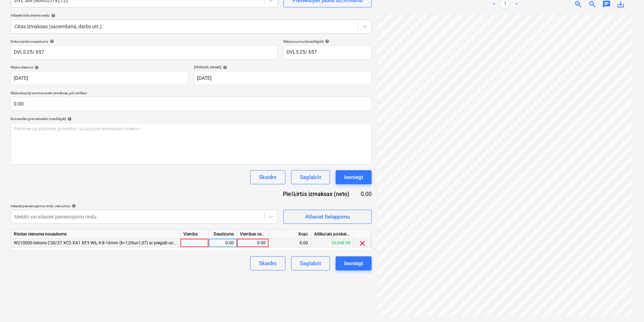 This screenshot has height=322, width=644. I want to click on div: Vienības cena, so click(253, 234).